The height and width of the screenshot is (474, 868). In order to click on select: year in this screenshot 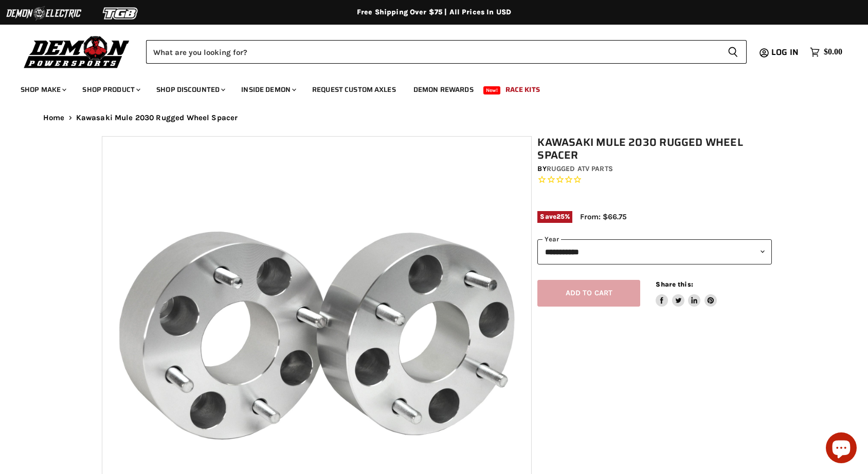, I will do `click(655, 251)`.